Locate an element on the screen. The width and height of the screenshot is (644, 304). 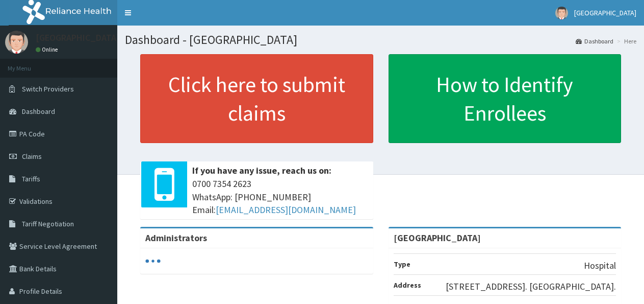
span: Dashboard is located at coordinates (38, 112).